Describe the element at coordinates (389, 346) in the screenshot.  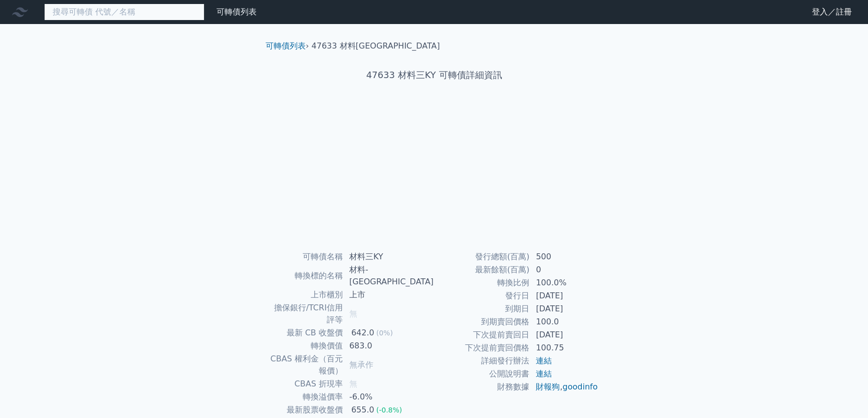
I see `td: 683.0` at that location.